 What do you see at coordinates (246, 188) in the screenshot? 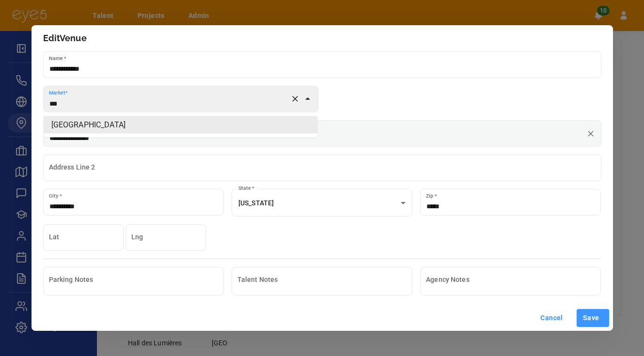
I see `label: State` at bounding box center [246, 188].